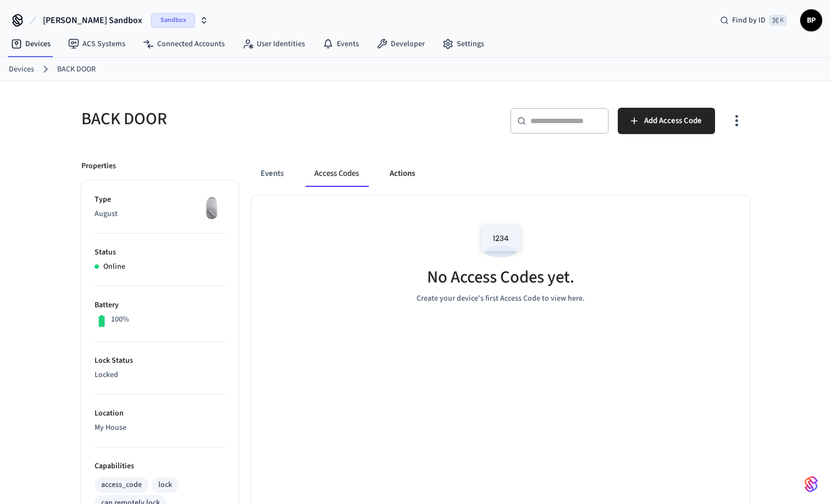 This screenshot has height=504, width=831. Describe the element at coordinates (97, 44) in the screenshot. I see `a: ACS Systems` at that location.